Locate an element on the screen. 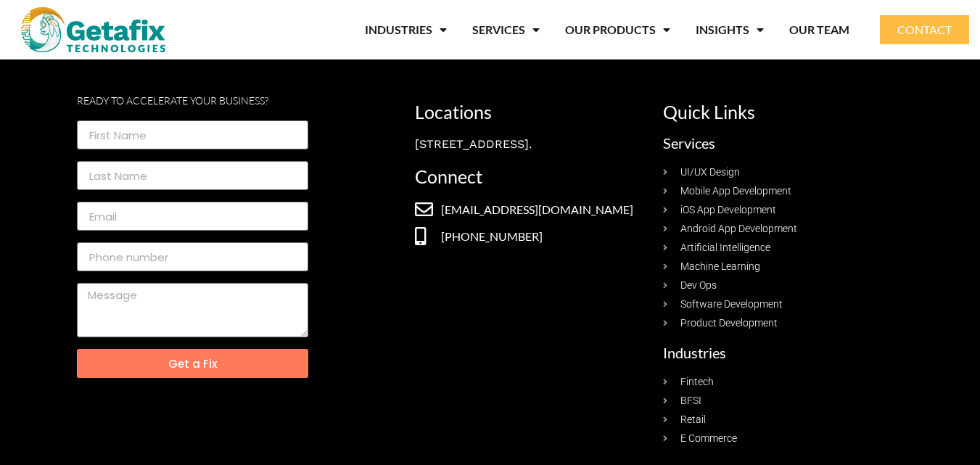  input: Email is located at coordinates (192, 216).